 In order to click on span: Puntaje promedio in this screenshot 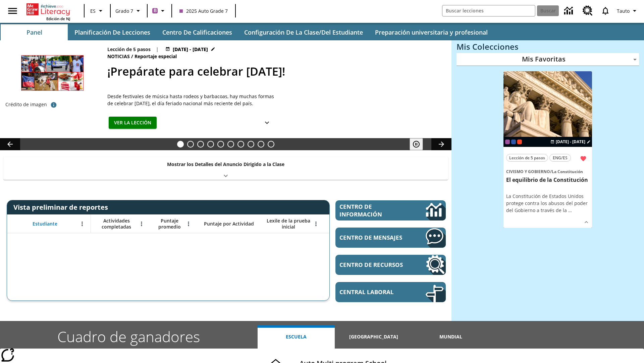, I will do `click(169, 224)`.